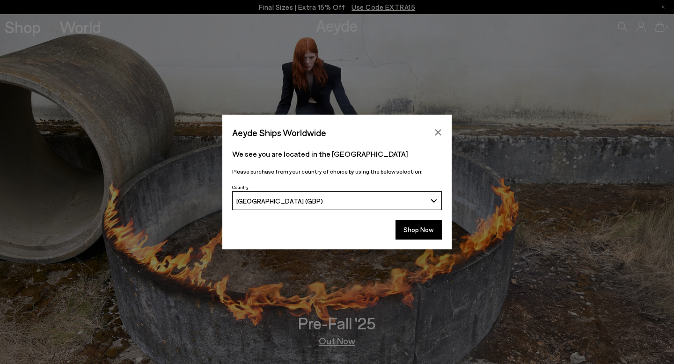 The width and height of the screenshot is (674, 364). What do you see at coordinates (337, 171) in the screenshot?
I see `p: Please purchase from your country of choice by using the below selection:` at bounding box center [337, 171].